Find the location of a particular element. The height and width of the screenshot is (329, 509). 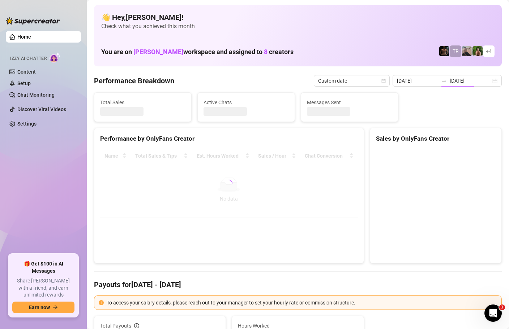

span: loading is located at coordinates (229, 184).